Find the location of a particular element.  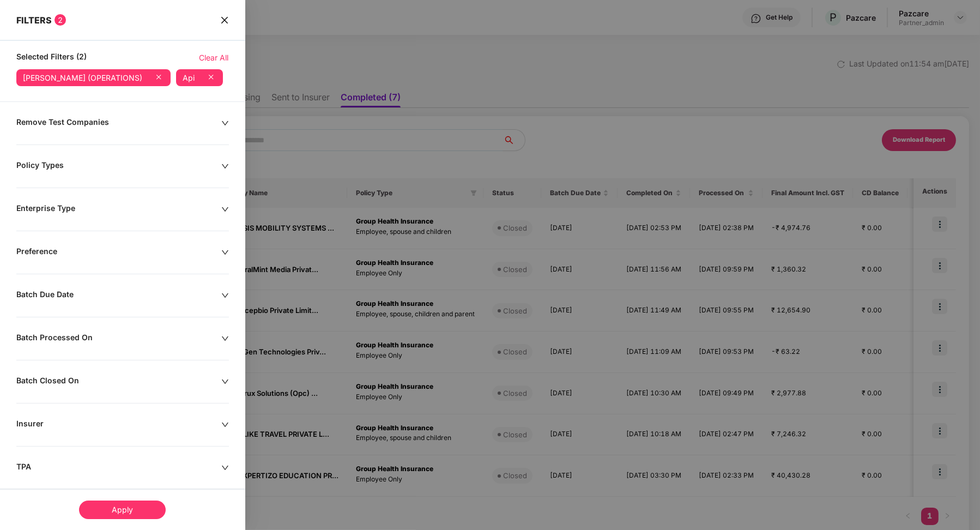

span: FILTERS is located at coordinates (34, 20).